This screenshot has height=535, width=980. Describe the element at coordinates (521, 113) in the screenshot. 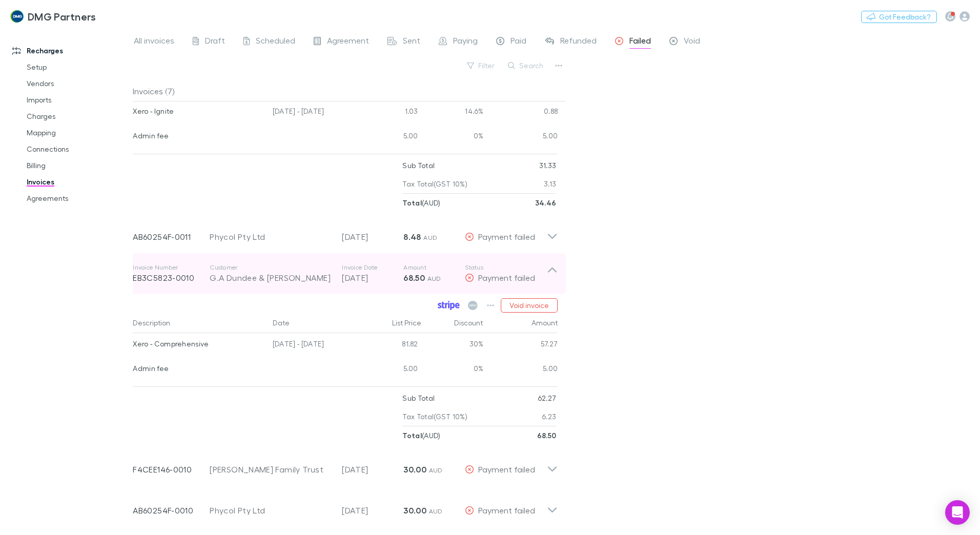

I see `div: 0.88` at that location.